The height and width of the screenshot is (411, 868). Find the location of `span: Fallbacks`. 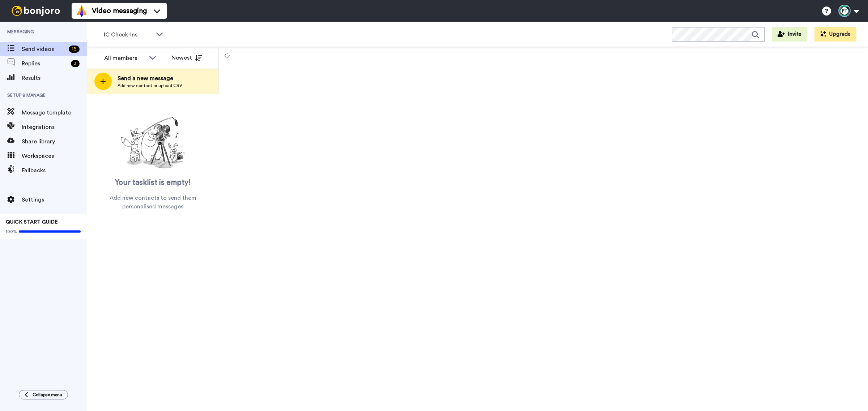

span: Fallbacks is located at coordinates (54, 170).